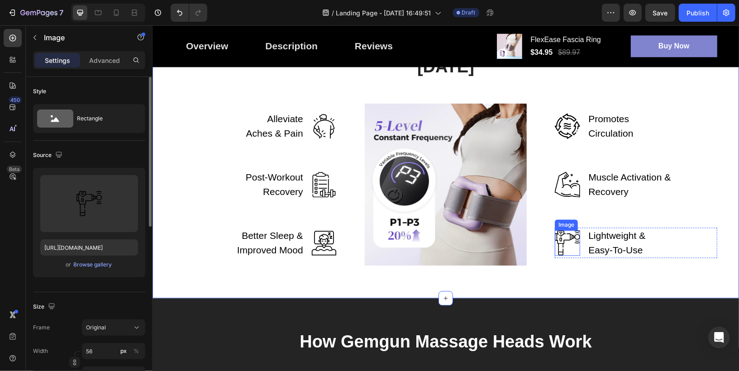 The width and height of the screenshot is (739, 371). I want to click on span: Save, so click(660, 13).